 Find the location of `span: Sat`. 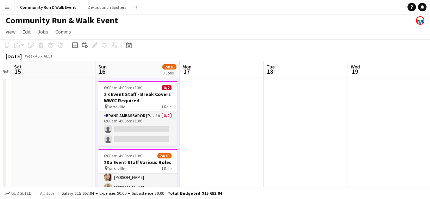

span: Sat is located at coordinates (18, 67).